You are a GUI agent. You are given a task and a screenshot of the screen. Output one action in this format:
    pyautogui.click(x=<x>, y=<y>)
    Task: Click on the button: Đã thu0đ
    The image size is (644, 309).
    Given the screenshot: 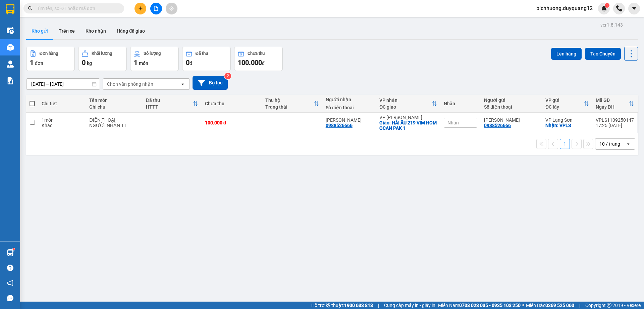 What is the action you would take?
    pyautogui.click(x=206, y=59)
    